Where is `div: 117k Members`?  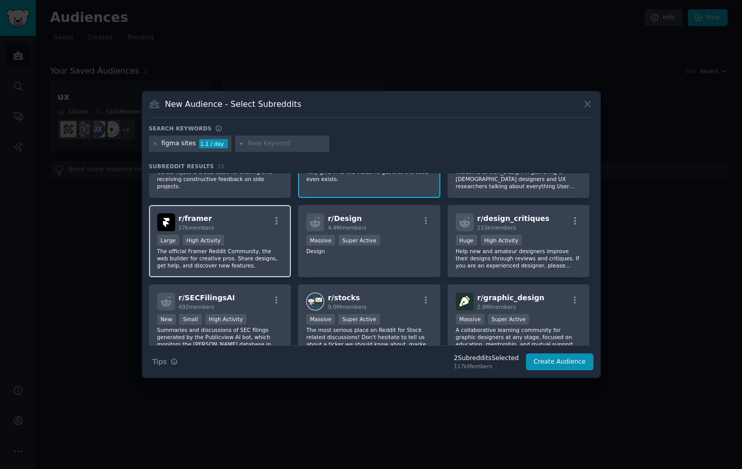
div: 117k Members is located at coordinates (486, 367).